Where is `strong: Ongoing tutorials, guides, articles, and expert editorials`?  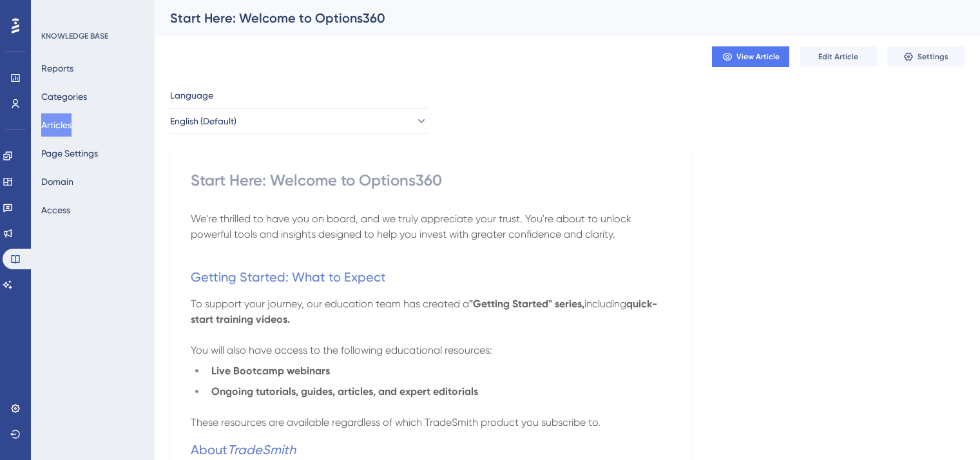
strong: Ongoing tutorials, guides, articles, and expert editorials is located at coordinates (345, 391).